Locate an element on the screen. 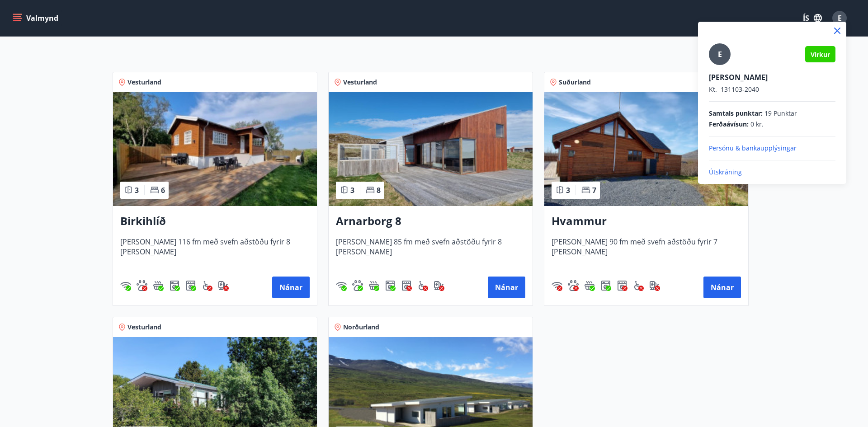 The height and width of the screenshot is (427, 868). span: Virkur is located at coordinates (820, 54).